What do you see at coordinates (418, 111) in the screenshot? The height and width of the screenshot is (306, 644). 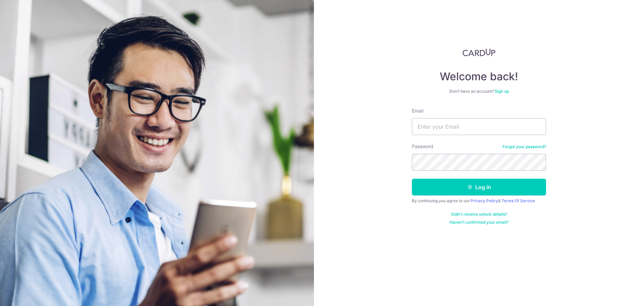 I see `label: Email` at bounding box center [418, 111].